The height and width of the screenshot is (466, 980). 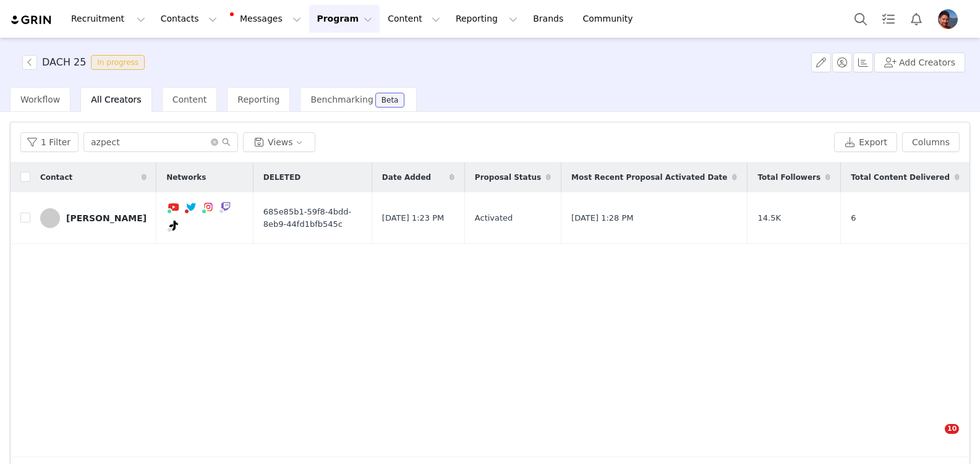 What do you see at coordinates (63, 63) in the screenshot?
I see `h3: DACH 25` at bounding box center [63, 63].